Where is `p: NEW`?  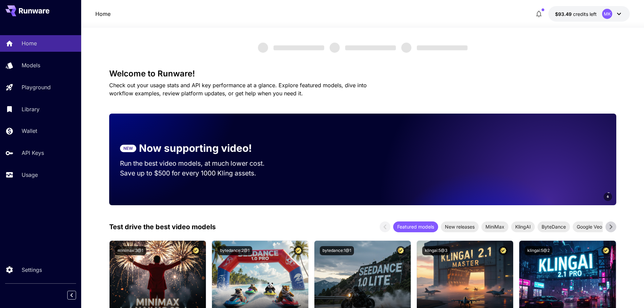 p: NEW is located at coordinates (128, 148).